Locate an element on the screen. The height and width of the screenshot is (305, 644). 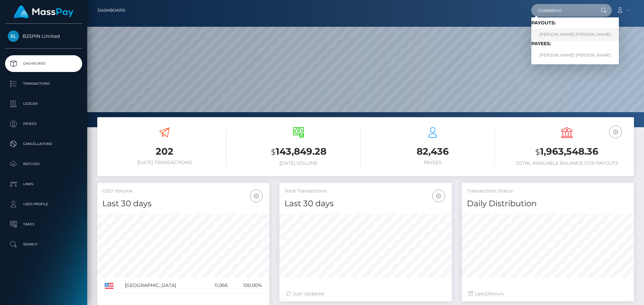
div: Just Updated is located at coordinates (365, 294).